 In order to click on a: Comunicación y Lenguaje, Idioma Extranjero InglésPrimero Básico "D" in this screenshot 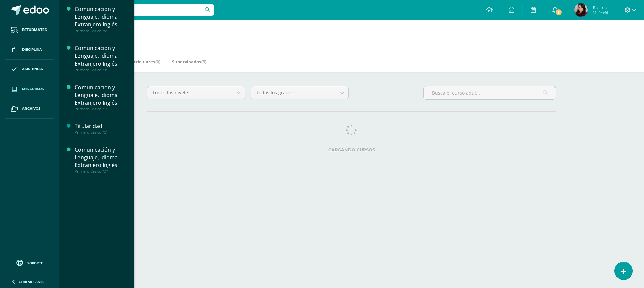, I will do `click(100, 160)`.